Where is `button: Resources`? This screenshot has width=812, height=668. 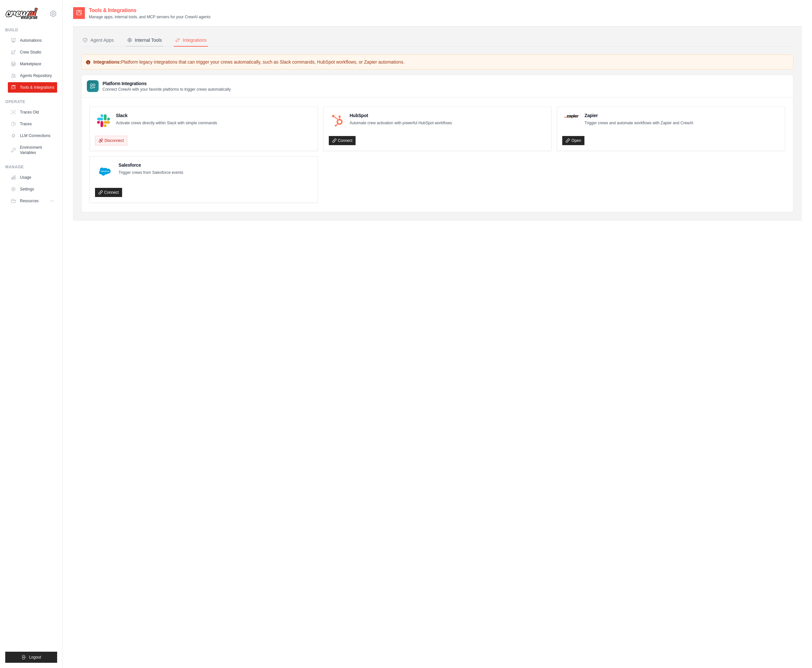 button: Resources is located at coordinates (32, 201).